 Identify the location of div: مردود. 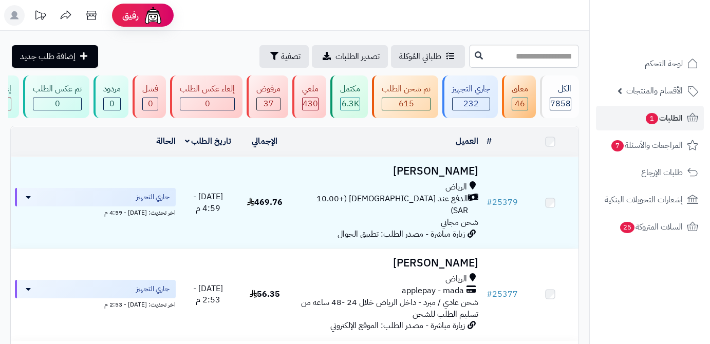
(112, 89).